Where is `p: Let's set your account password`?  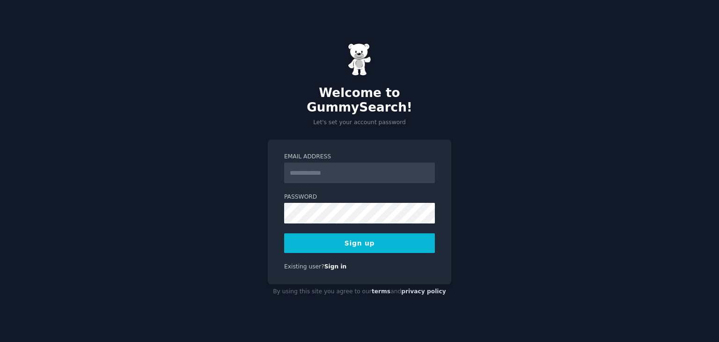
p: Let's set your account password is located at coordinates (359, 123).